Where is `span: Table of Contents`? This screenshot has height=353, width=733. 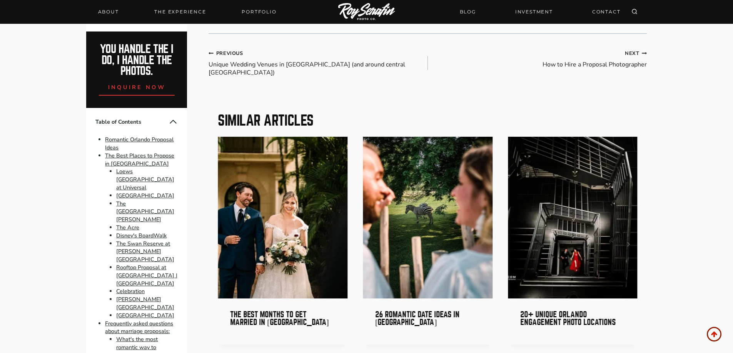 span: Table of Contents is located at coordinates (132, 122).